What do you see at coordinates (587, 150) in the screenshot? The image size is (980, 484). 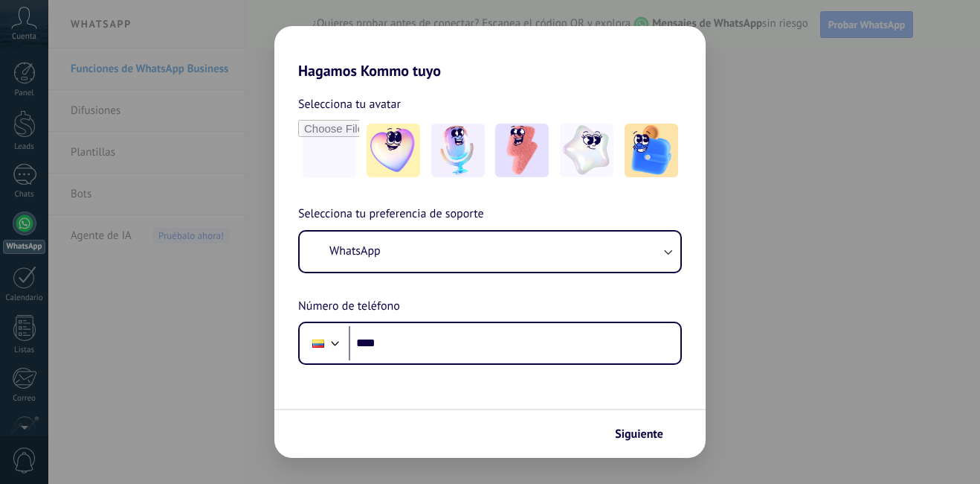 I see `img: -4.jpeg` at bounding box center [587, 150].